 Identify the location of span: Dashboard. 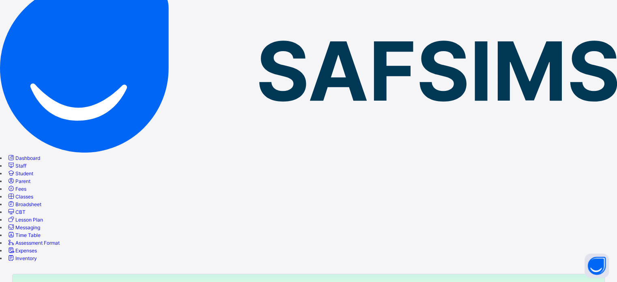
(28, 158).